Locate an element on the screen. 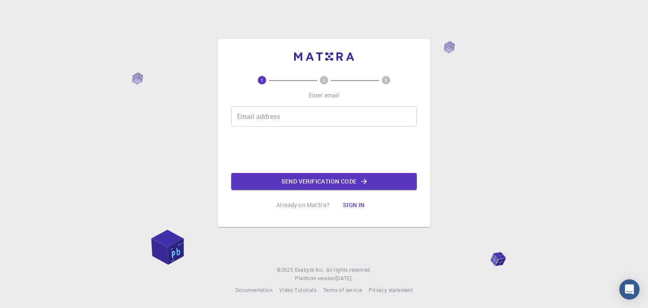 Image resolution: width=648 pixels, height=308 pixels. a: Video Tutorials is located at coordinates (298, 290).